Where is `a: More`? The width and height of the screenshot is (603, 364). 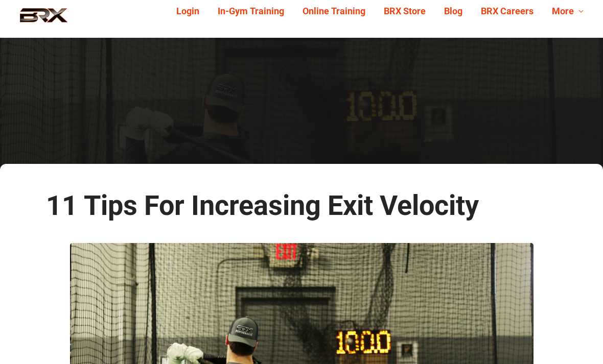
a: More is located at coordinates (568, 12).